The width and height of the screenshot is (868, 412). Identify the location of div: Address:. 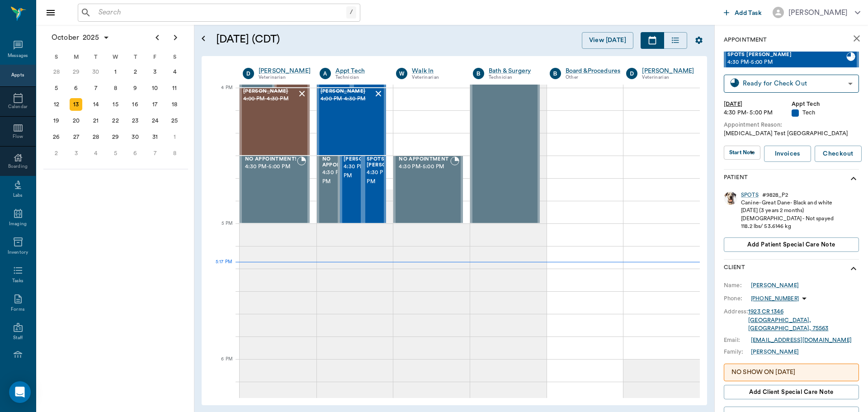
(736, 311).